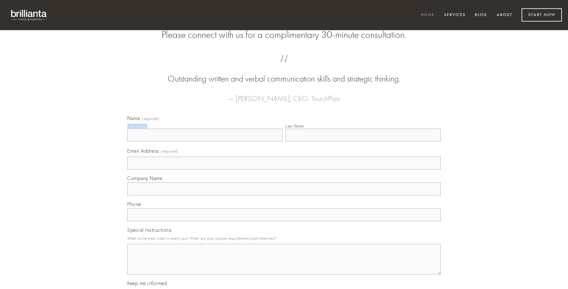  What do you see at coordinates (455, 15) in the screenshot?
I see `a: Services` at bounding box center [455, 15].